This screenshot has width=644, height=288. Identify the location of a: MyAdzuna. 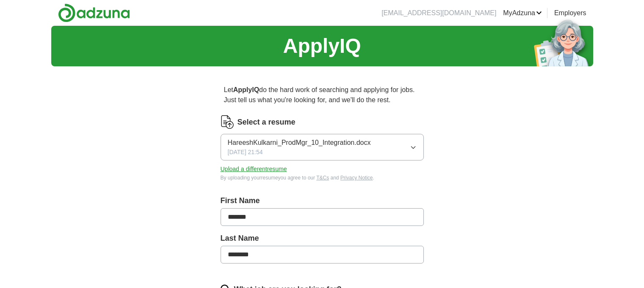
(522, 13).